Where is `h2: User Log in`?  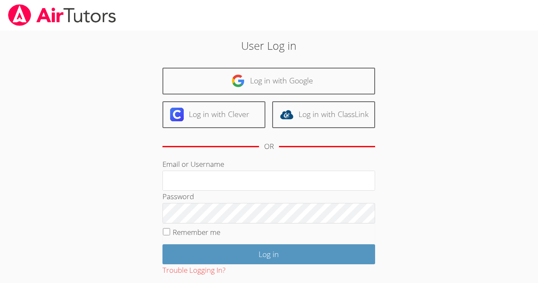
h2: User Log in is located at coordinates (269, 45).